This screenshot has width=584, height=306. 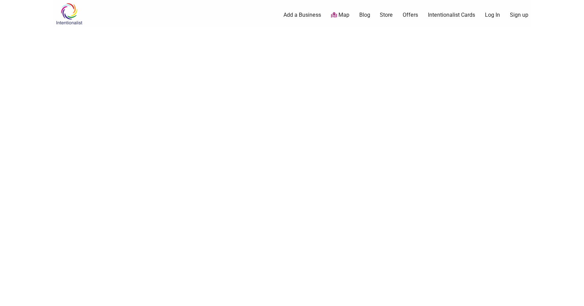 What do you see at coordinates (302, 15) in the screenshot?
I see `a: Add a Business` at bounding box center [302, 15].